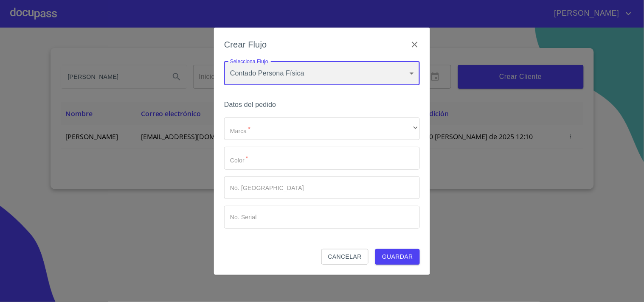 The image size is (644, 302). I want to click on span: Guardar, so click(397, 257).